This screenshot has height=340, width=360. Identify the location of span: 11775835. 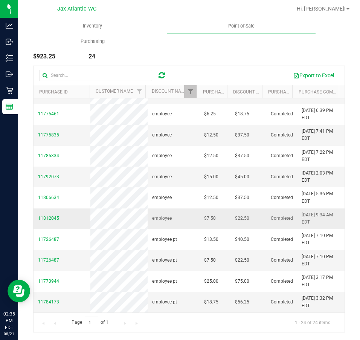
(49, 135).